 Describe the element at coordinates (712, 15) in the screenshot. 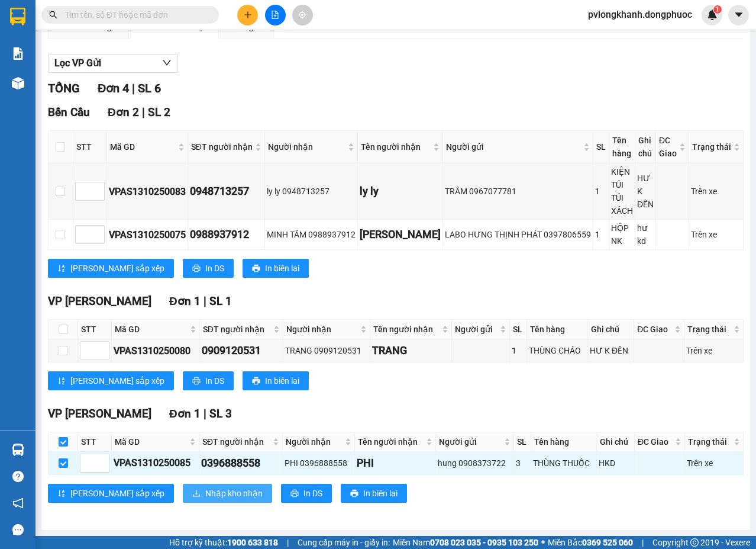

I see `img: icon-new-feature` at that location.